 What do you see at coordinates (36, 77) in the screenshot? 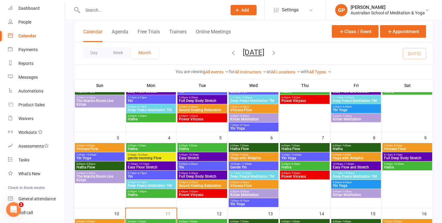
I see `a: Messages` at bounding box center [36, 77].